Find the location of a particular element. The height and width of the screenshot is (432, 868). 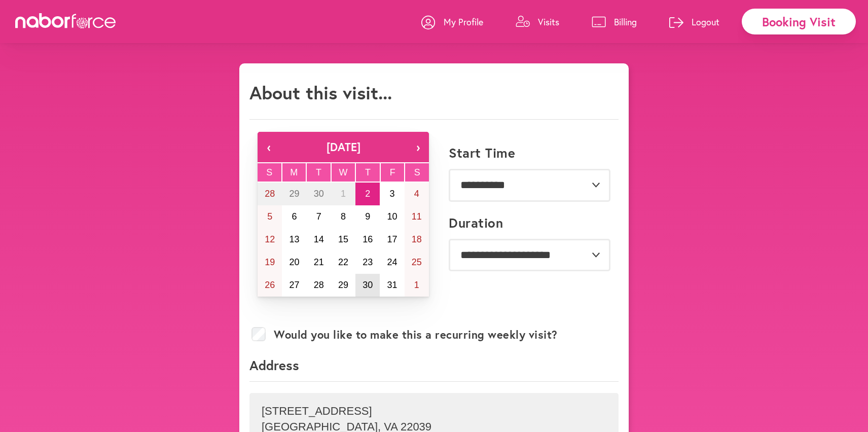

abbr: October 12, 2025 is located at coordinates (270, 240).